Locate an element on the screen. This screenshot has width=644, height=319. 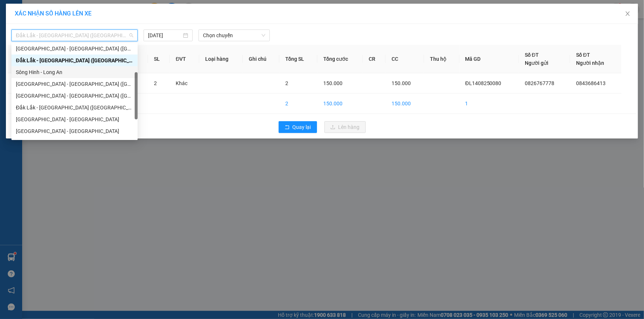
td: 2 is located at coordinates (298, 104).